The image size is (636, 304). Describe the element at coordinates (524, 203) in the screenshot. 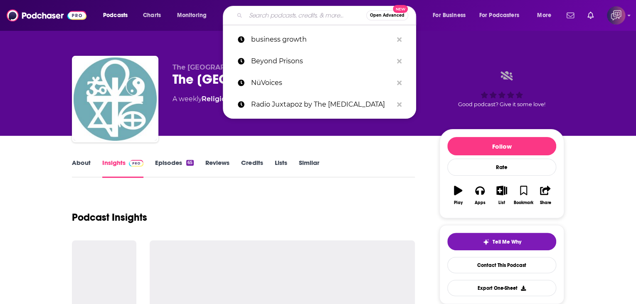

I see `div: Bookmark` at that location.